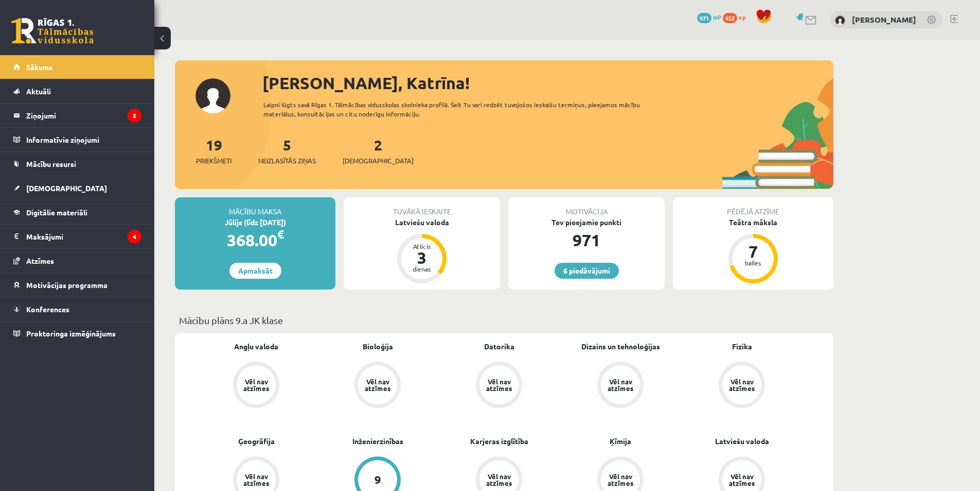  Describe the element at coordinates (77, 309) in the screenshot. I see `a: Konferences` at that location.